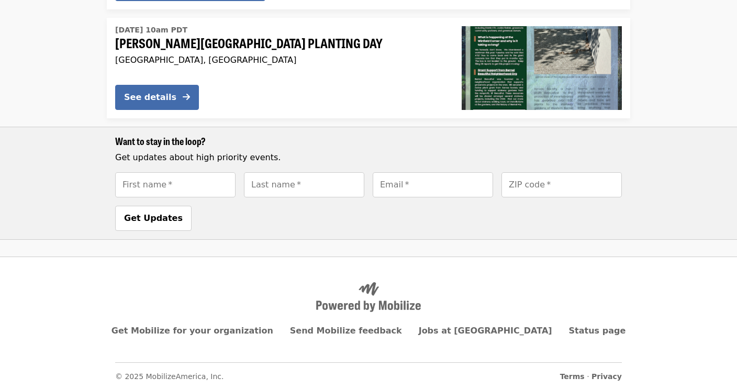 This screenshot has height=389, width=737. Describe the element at coordinates (368, 68) in the screenshot. I see `a: See details for "VIRGINA GARDEN WALK PLANTING DAY"` at that location.